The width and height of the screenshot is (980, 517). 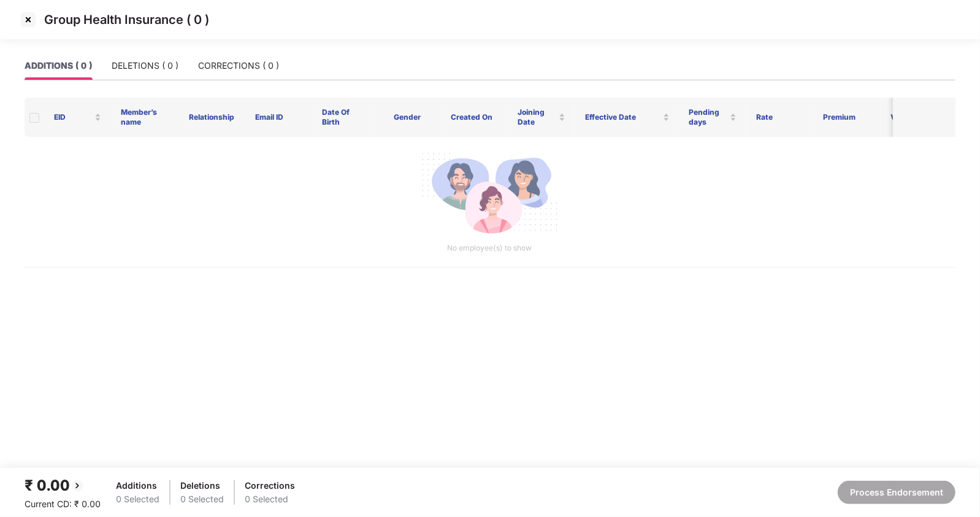 What do you see at coordinates (627, 117) in the screenshot?
I see `th: Effective Date` at bounding box center [627, 117].